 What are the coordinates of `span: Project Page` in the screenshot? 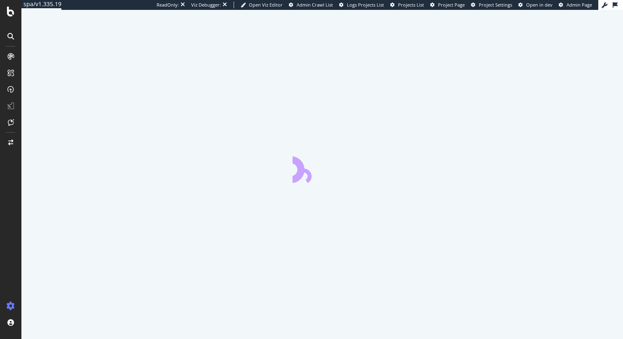 It's located at (451, 5).